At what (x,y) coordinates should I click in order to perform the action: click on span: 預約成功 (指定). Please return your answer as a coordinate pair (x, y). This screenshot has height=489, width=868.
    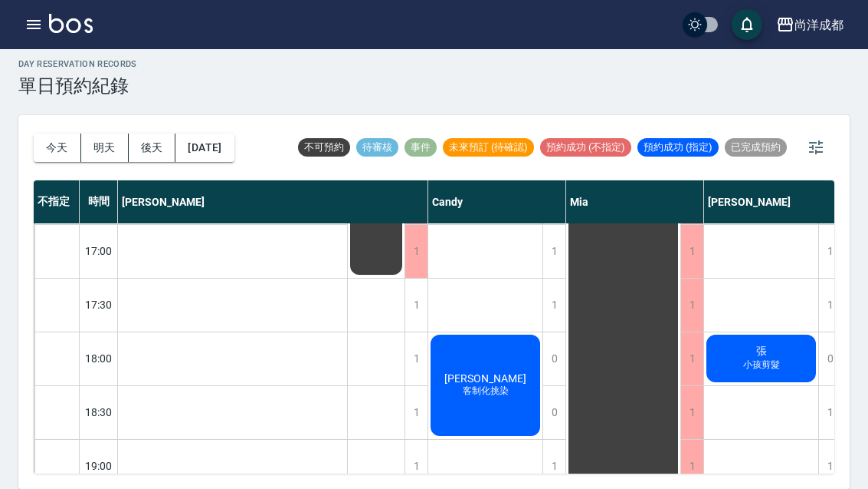
    Looking at the image, I should click on (678, 147).